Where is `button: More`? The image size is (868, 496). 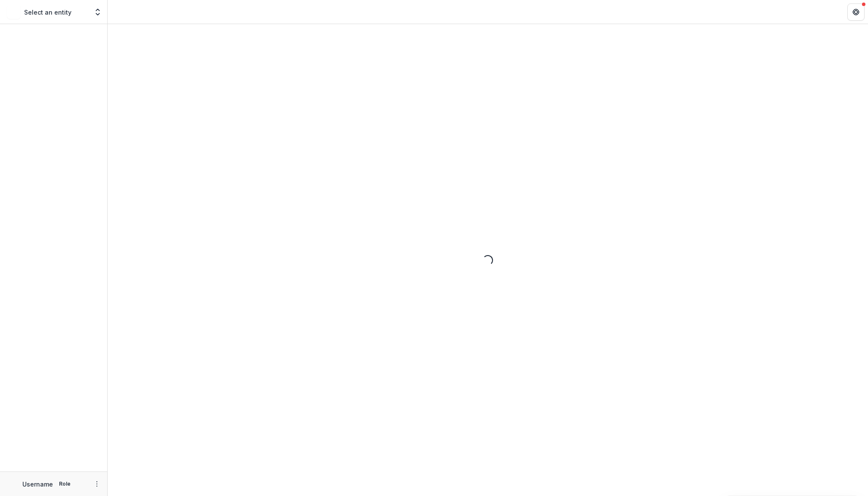
button: More is located at coordinates (97, 484).